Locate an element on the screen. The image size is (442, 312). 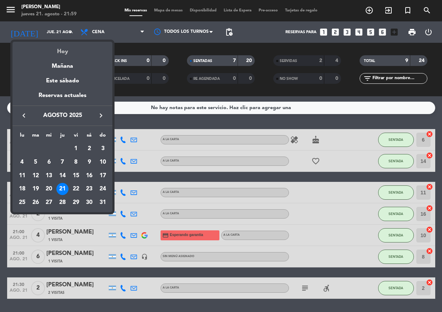
div: 30 is located at coordinates (89, 203).